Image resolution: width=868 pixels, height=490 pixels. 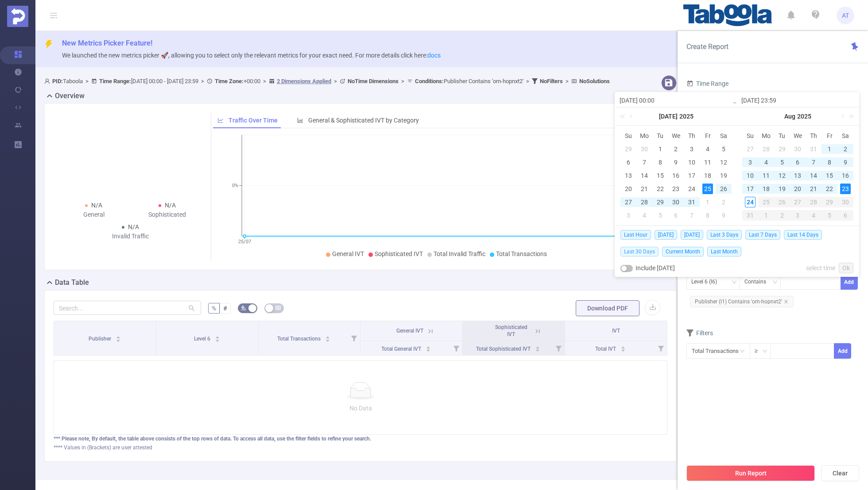 What do you see at coordinates (692, 136) in the screenshot?
I see `span: Th` at bounding box center [692, 136].